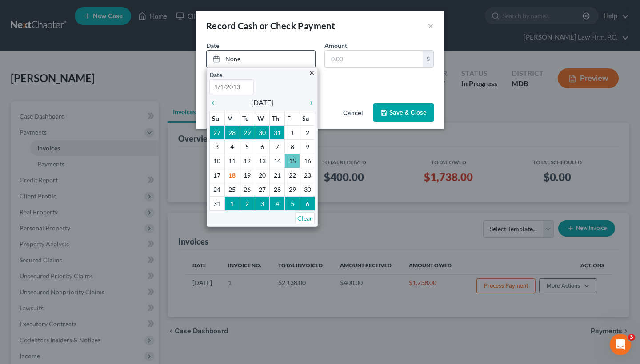  Describe the element at coordinates (309, 103) in the screenshot. I see `i: chevron_right` at that location.